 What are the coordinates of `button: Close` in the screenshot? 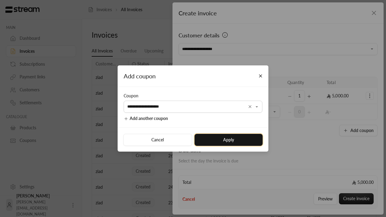 It's located at (260, 76).